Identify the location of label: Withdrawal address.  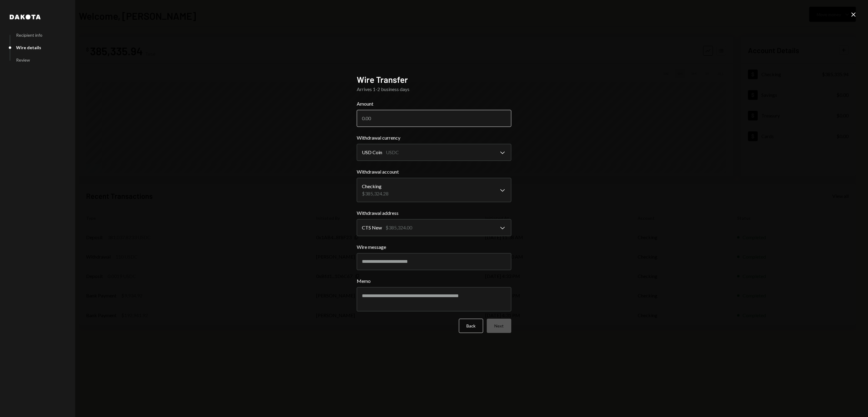
(434, 213).